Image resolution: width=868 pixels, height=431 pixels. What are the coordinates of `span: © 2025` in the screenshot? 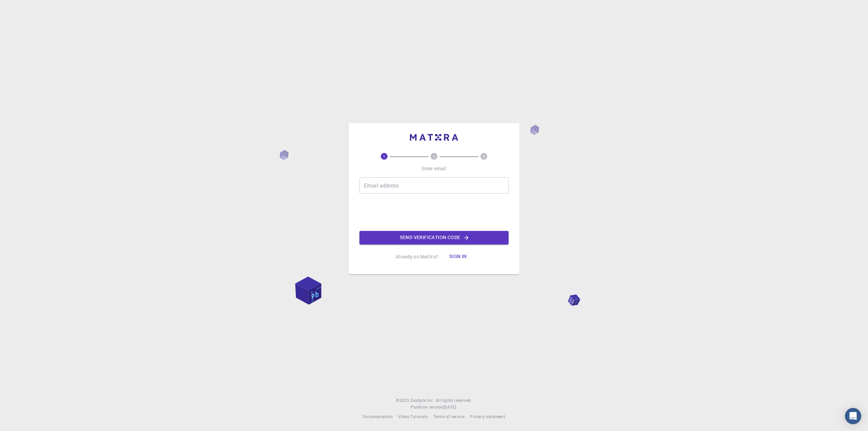 It's located at (404, 401).